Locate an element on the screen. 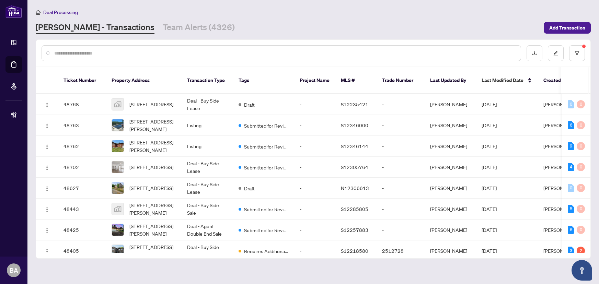 This screenshot has width=599, height=284. td: Deal - Buy Side Sale is located at coordinates (207, 209).